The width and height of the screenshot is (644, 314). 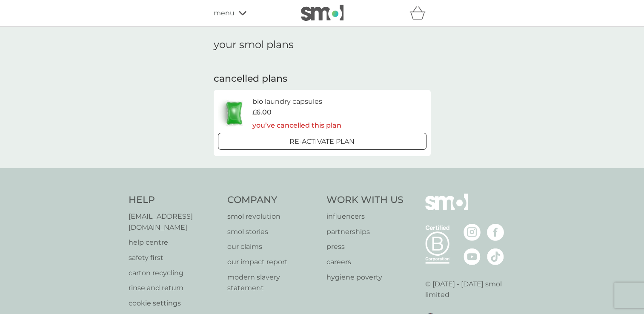 What do you see at coordinates (273, 217) in the screenshot?
I see `a: smol revolution` at bounding box center [273, 217].